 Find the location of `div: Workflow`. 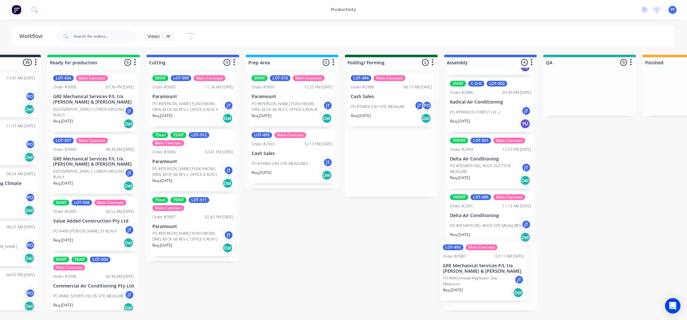

div: Workflow is located at coordinates (33, 36).